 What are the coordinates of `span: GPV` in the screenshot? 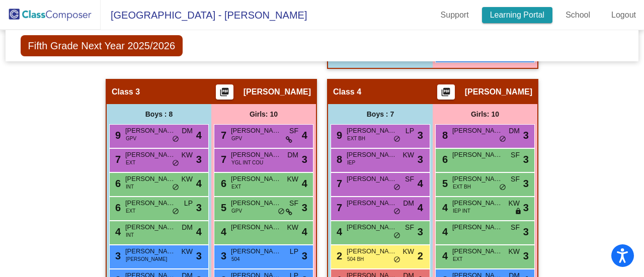 It's located at (237, 138).